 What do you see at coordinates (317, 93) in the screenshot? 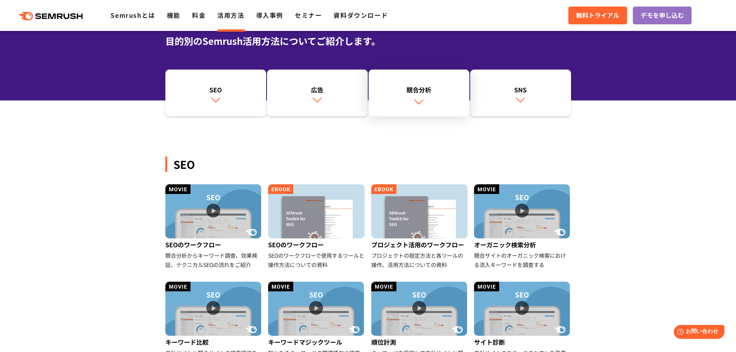
I see `a: 広告` at bounding box center [317, 93].